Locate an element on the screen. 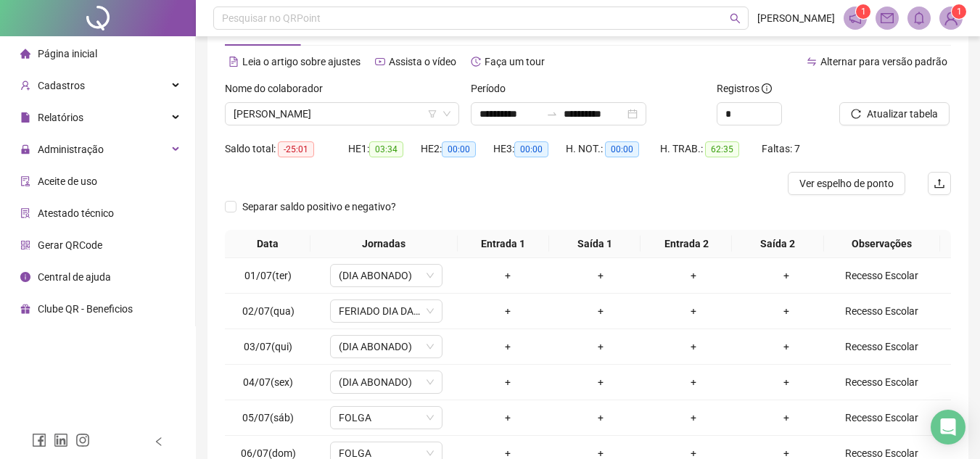  span: 05/07(sáb) is located at coordinates (268, 418).